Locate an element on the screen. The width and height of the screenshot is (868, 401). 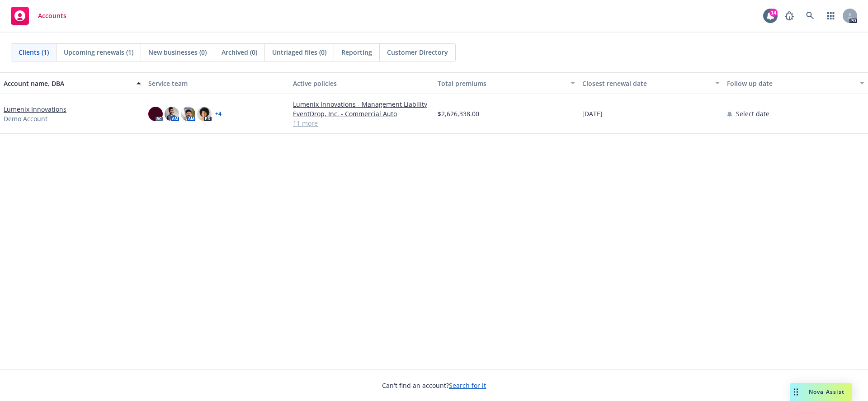
span: Clients (1) is located at coordinates (34, 52).